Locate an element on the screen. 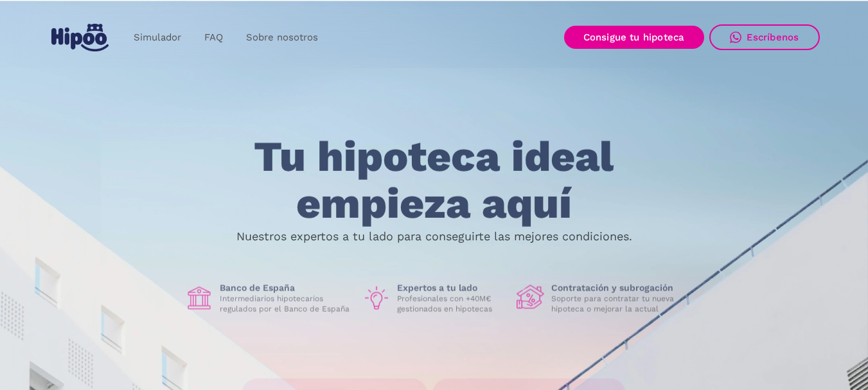 The height and width of the screenshot is (390, 868). h1: Banco de España is located at coordinates (286, 288).